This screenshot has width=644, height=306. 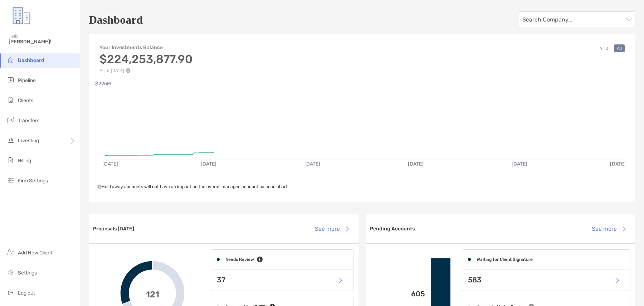 What do you see at coordinates (504, 259) in the screenshot?
I see `h4: Waiting for Client Signature` at bounding box center [504, 259].